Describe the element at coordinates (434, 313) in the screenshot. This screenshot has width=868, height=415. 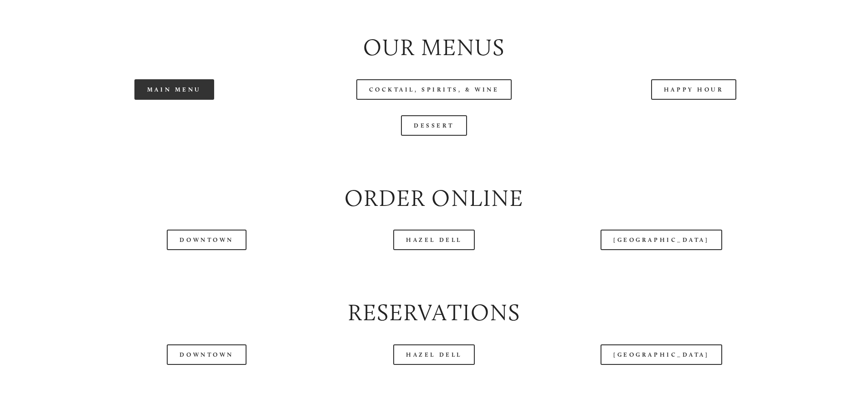
I see `h2: Reservations` at that location.